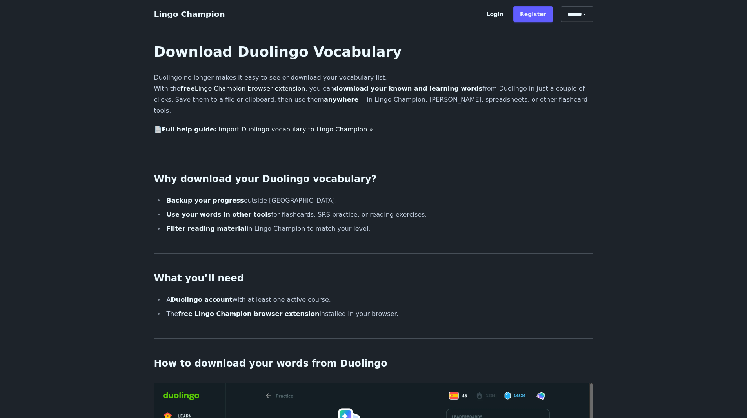  Describe the element at coordinates (379, 314) in the screenshot. I see `li: The installed in your browser.` at that location.